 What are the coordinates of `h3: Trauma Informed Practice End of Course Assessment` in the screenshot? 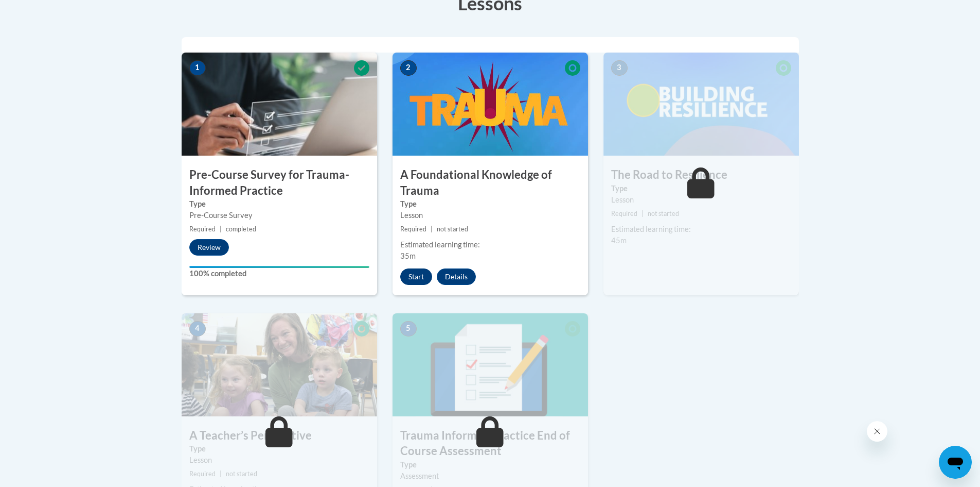 It's located at (490, 443).